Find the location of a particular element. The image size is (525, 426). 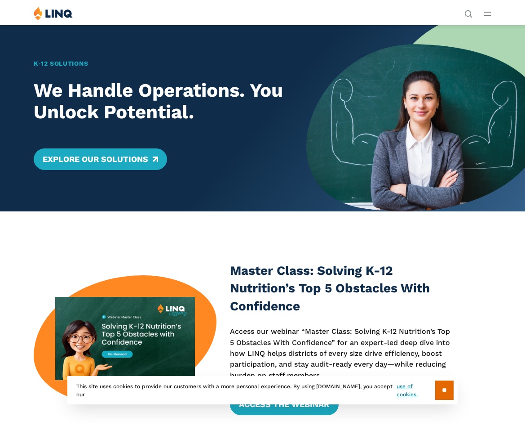

nav: Utility Navigation is located at coordinates (469, 12).